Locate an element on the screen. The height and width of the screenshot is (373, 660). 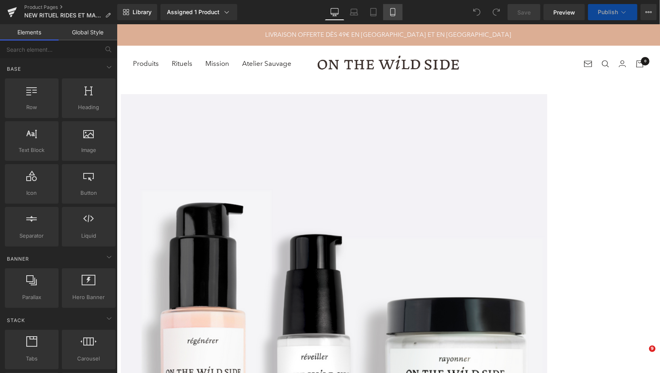
cart-count: 0 is located at coordinates (528, 37).